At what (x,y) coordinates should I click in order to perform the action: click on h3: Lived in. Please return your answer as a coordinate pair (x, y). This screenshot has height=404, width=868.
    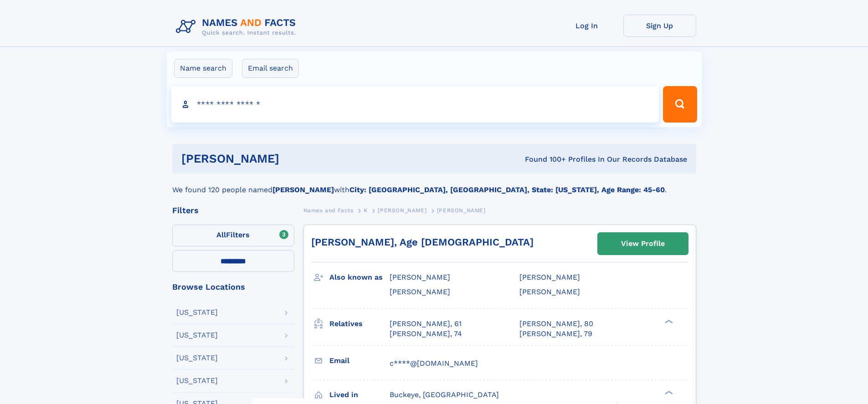
    Looking at the image, I should click on (359, 395).